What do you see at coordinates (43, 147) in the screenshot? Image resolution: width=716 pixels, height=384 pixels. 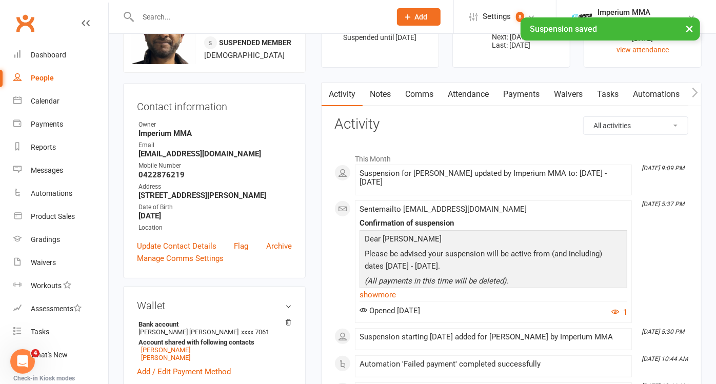 I see `div: Reports` at bounding box center [43, 147].